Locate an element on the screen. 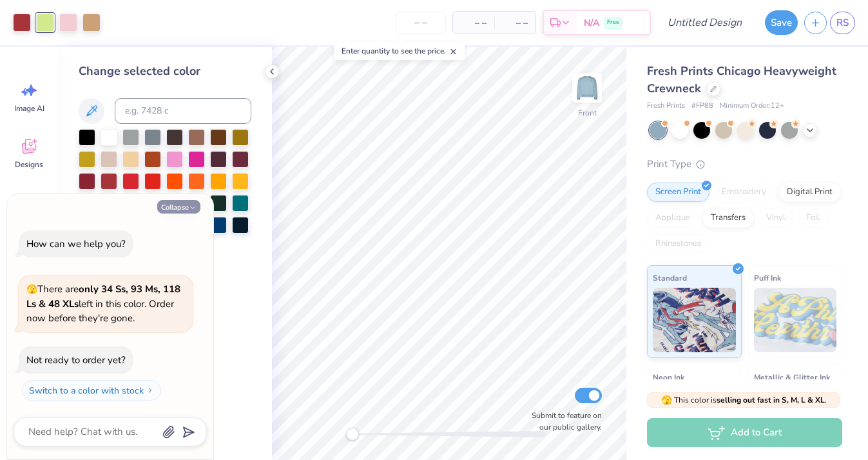  div: Front is located at coordinates (587, 113).